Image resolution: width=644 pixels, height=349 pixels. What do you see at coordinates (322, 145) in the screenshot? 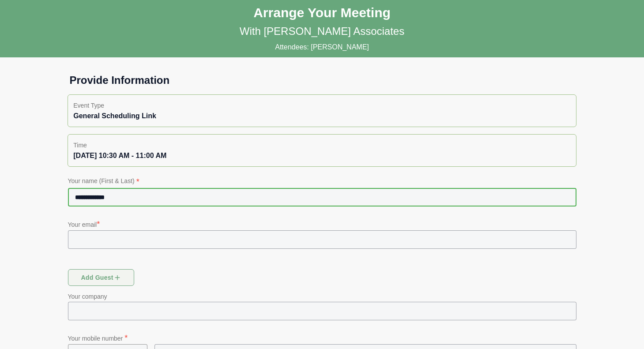
I see `p: Time` at bounding box center [322, 145].